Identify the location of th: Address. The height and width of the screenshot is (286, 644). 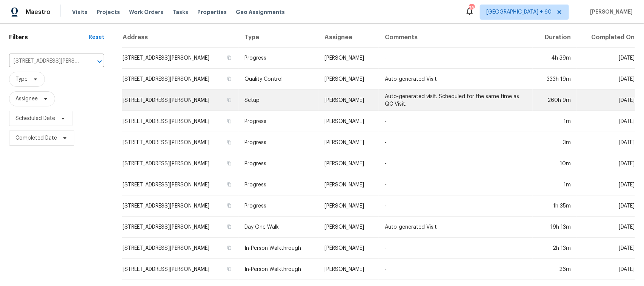
(180, 37).